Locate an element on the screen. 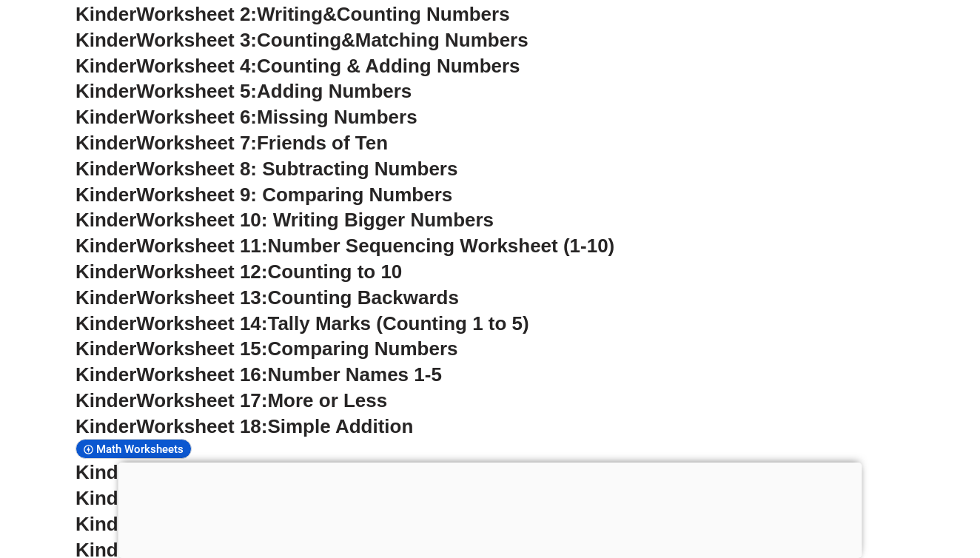  a: KinderWorksheet 4:Counting & Adding Numbers is located at coordinates (298, 66).